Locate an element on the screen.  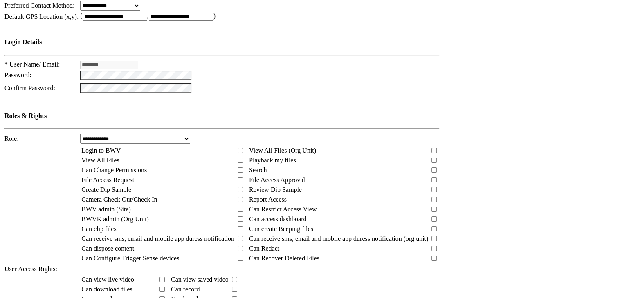
span: User Access Rights: is located at coordinates (31, 269).